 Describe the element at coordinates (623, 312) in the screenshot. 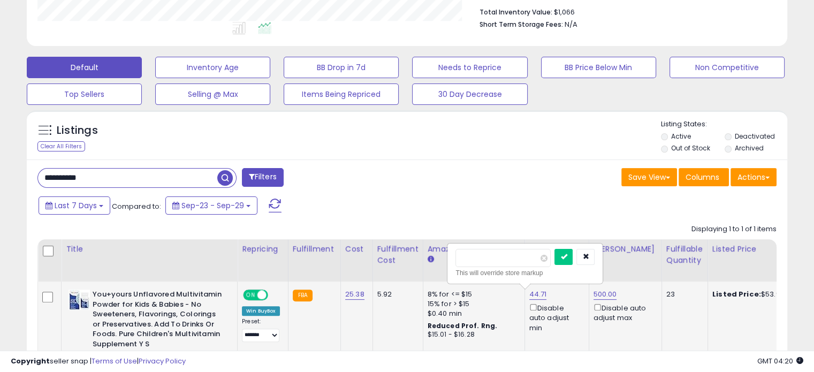

I see `div: Disable auto adjust max` at that location.